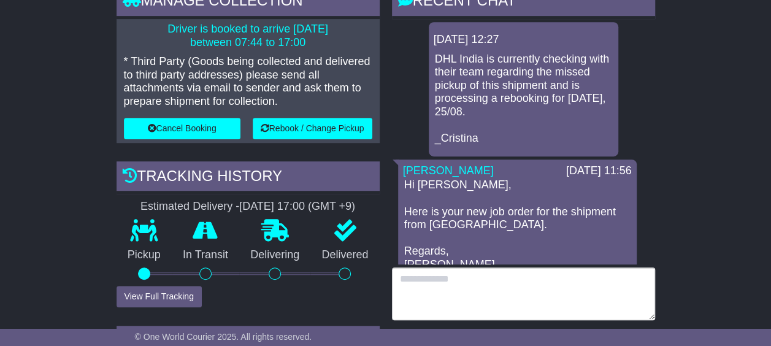 This screenshot has width=771, height=346. I want to click on div: Estimated Delivery -, so click(248, 207).